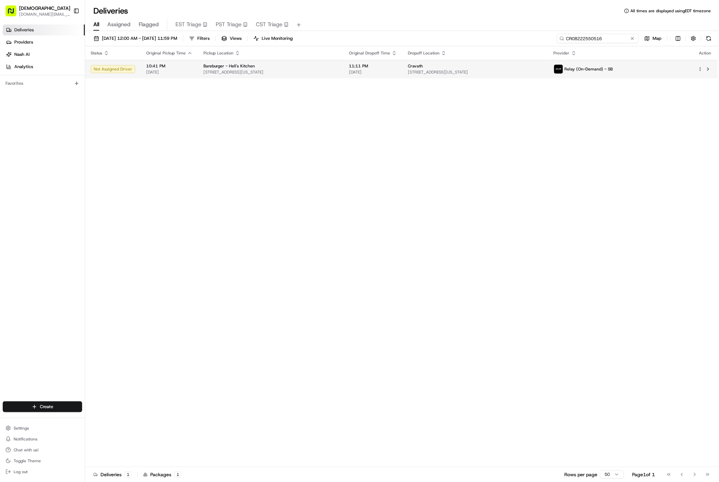  I want to click on span: Analytics, so click(23, 67).